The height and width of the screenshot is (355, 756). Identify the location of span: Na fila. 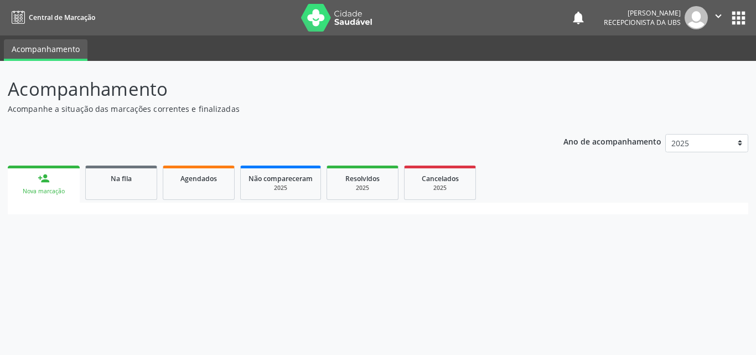
(121, 178).